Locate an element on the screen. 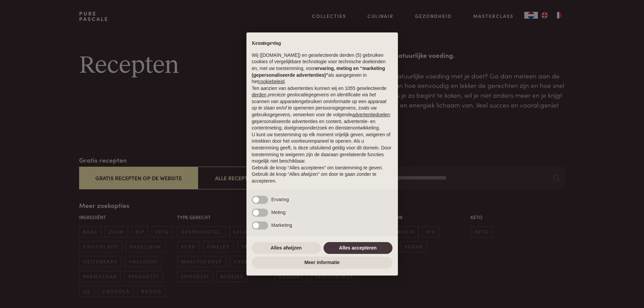  span: Marketing is located at coordinates (282, 225).